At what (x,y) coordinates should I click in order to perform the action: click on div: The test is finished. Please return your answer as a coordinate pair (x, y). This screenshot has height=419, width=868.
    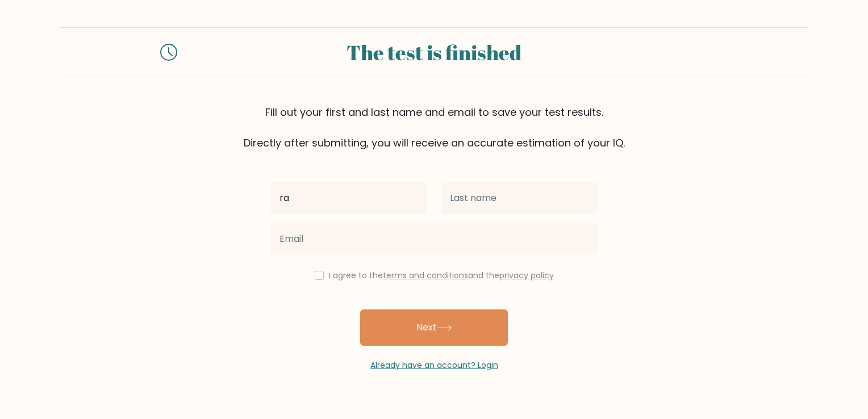
    Looking at the image, I should click on (434, 52).